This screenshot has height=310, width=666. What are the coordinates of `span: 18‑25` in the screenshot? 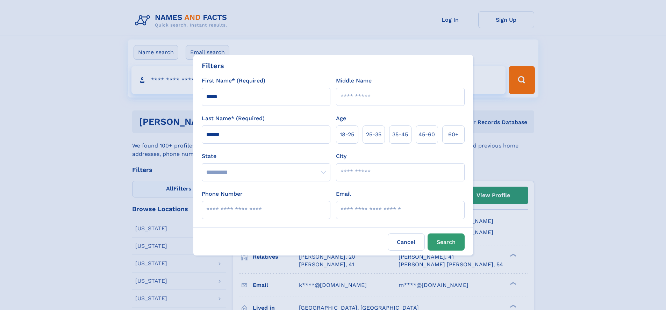 It's located at (347, 135).